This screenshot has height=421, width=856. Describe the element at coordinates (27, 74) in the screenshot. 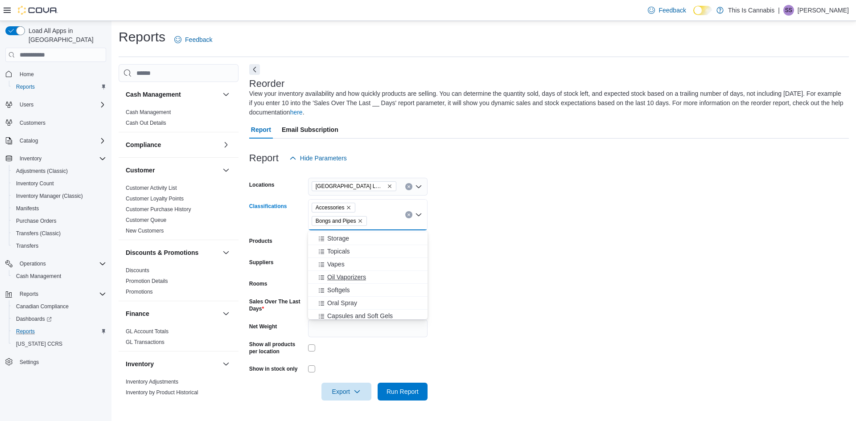

I see `a: Home` at that location.